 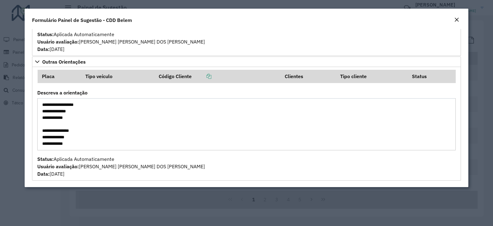 What do you see at coordinates (246, 62) in the screenshot?
I see `a: Outras Orientações` at bounding box center [246, 62].